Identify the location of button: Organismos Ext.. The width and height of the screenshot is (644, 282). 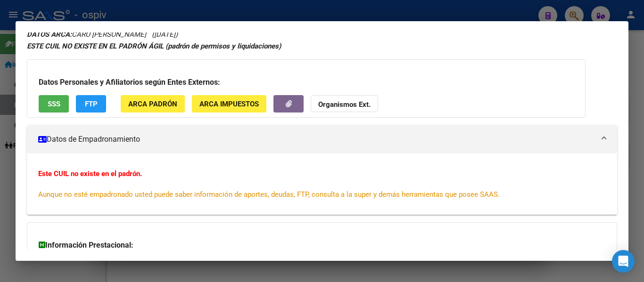
(344, 104).